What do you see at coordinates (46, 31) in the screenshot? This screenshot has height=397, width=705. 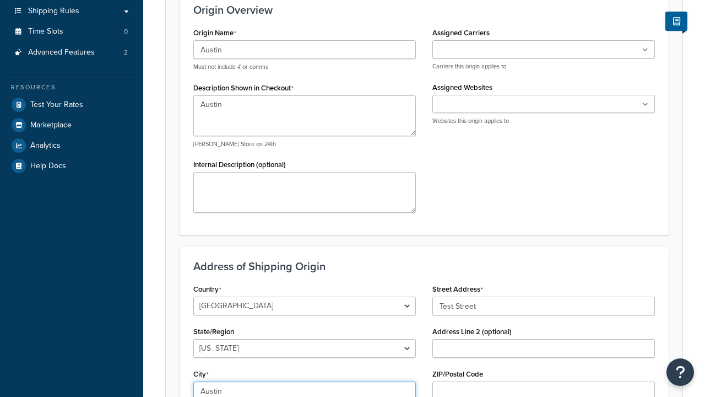 I see `span: Time Slots` at bounding box center [46, 31].